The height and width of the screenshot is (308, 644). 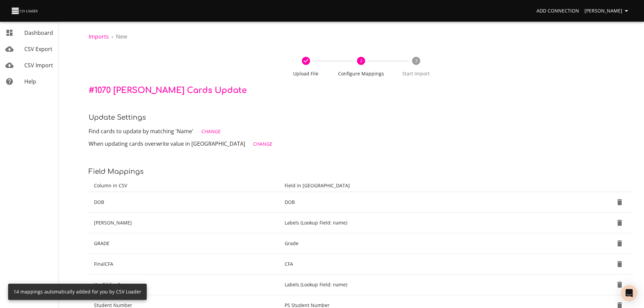 What do you see at coordinates (25, 11) in the screenshot?
I see `img: CSV Loader` at bounding box center [25, 11].